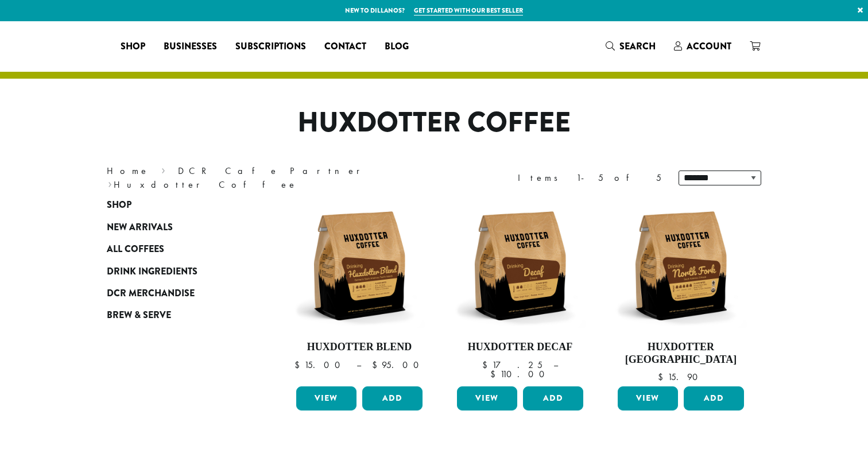 The height and width of the screenshot is (457, 868). I want to click on span: Brew & Serve, so click(139, 315).